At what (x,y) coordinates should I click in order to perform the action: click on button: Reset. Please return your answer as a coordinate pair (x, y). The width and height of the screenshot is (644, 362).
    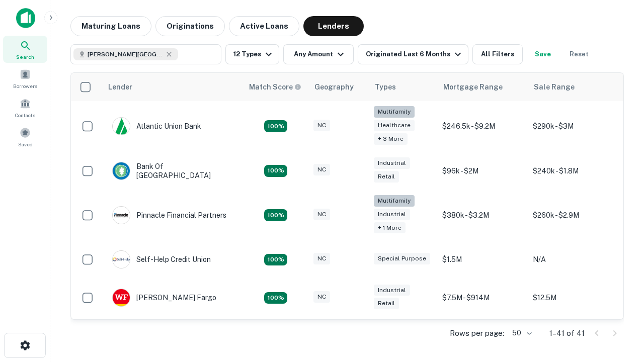
    Looking at the image, I should click on (579, 54).